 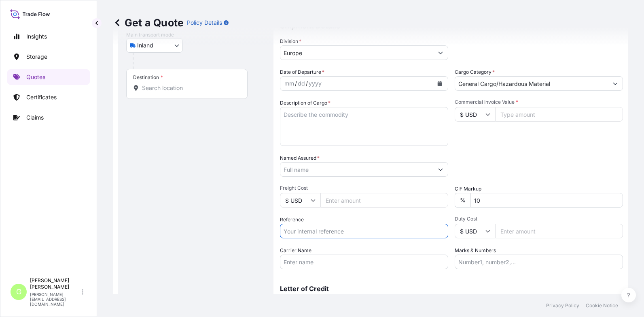 What do you see at coordinates (49, 97) in the screenshot?
I see `a: Certificates` at bounding box center [49, 97].